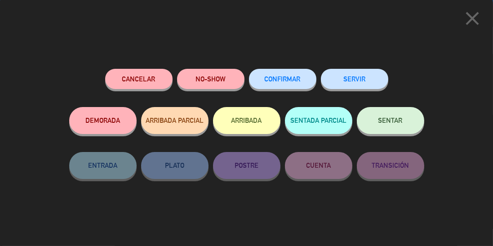 The image size is (493, 246). Describe the element at coordinates (283, 79) in the screenshot. I see `span: CONFIRMAR` at that location.